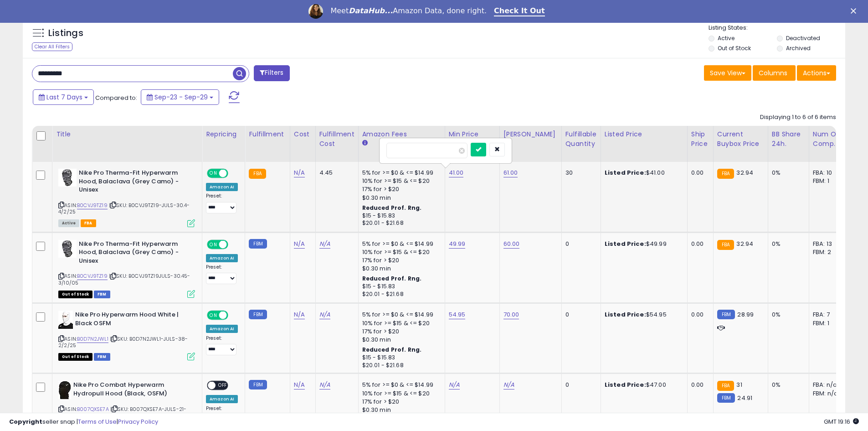 The height and width of the screenshot is (431, 868). What do you see at coordinates (213, 244) in the screenshot?
I see `span: ON` at bounding box center [213, 244].